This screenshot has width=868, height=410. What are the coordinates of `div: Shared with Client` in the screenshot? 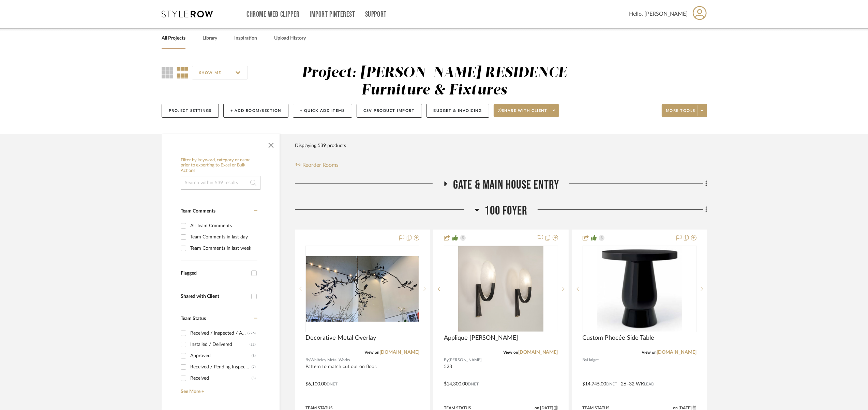 It's located at (214, 296).